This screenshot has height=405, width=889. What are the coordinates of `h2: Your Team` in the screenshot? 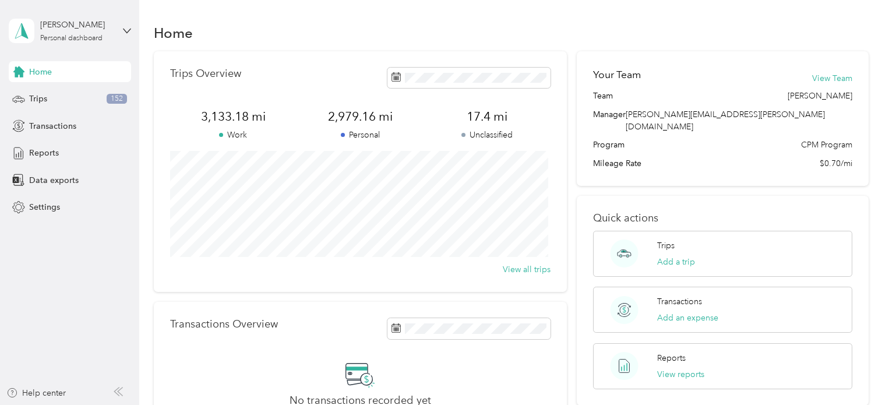 It's located at (617, 75).